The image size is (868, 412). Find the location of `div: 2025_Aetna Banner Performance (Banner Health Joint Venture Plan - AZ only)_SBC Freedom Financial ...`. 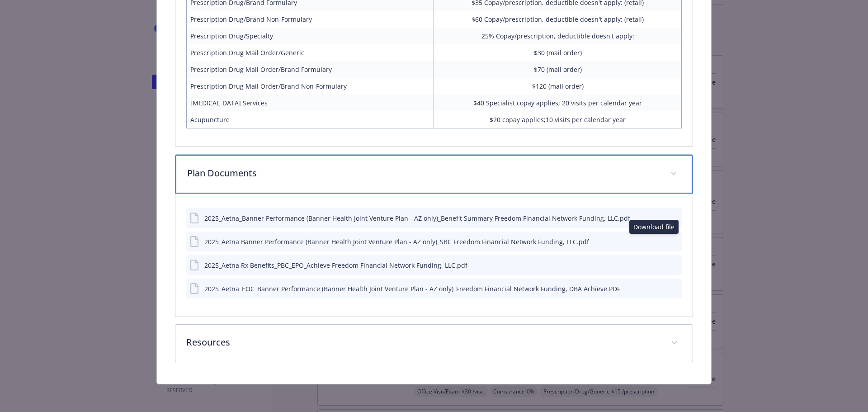

div: 2025_Aetna Banner Performance (Banner Health Joint Venture Plan - AZ only)_SBC Freedom Financial ... is located at coordinates (397, 242).